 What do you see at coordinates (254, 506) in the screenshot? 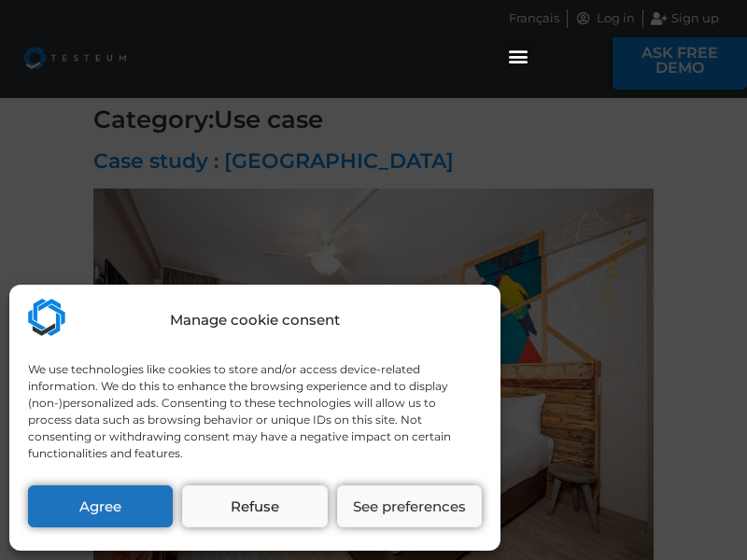
I see `button: Refuse` at bounding box center [254, 506].